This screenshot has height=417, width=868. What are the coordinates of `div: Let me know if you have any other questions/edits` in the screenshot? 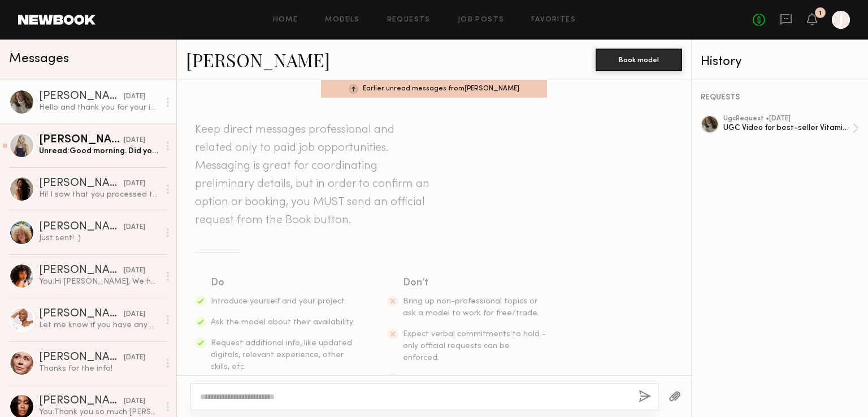 It's located at (99, 325).